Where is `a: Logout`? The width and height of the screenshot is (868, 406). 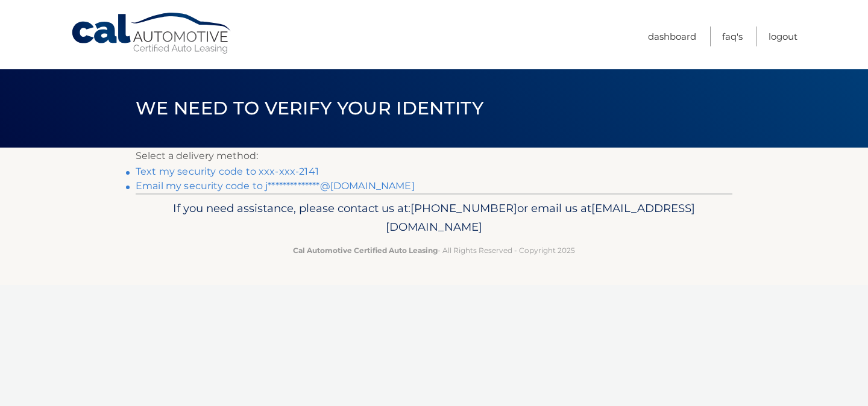 a: Logout is located at coordinates (783, 36).